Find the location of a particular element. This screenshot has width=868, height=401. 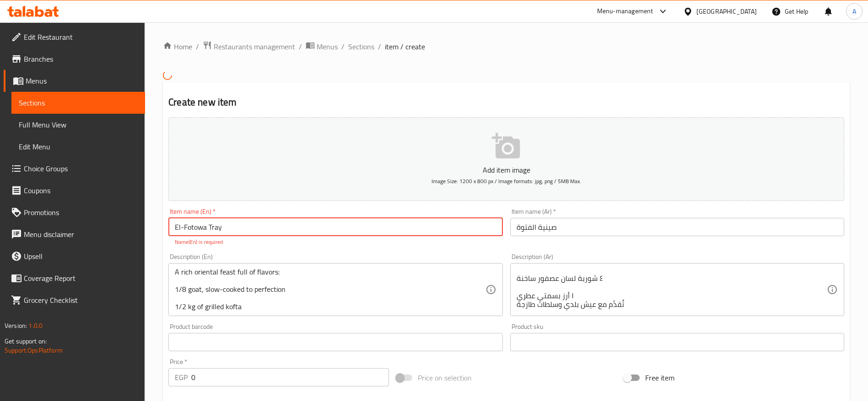

nav: breadcrumb is located at coordinates (506, 47).